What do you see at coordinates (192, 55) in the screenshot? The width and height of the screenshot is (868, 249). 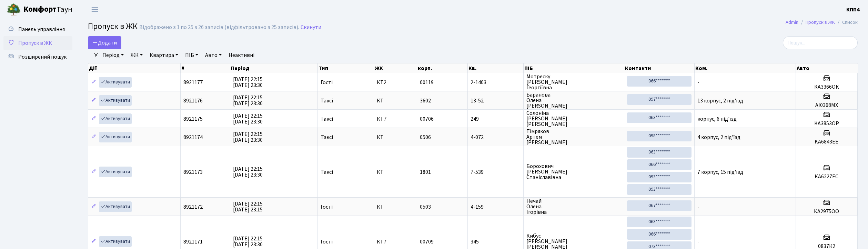 I see `a: ПІБ` at bounding box center [192, 55].